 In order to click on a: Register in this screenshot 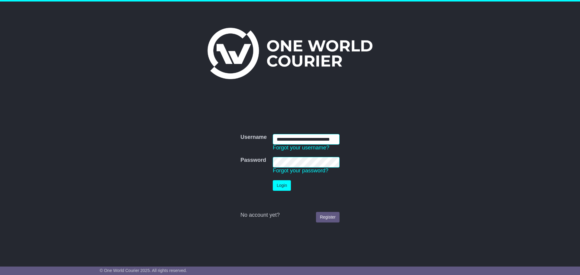, I will do `click(328, 217)`.